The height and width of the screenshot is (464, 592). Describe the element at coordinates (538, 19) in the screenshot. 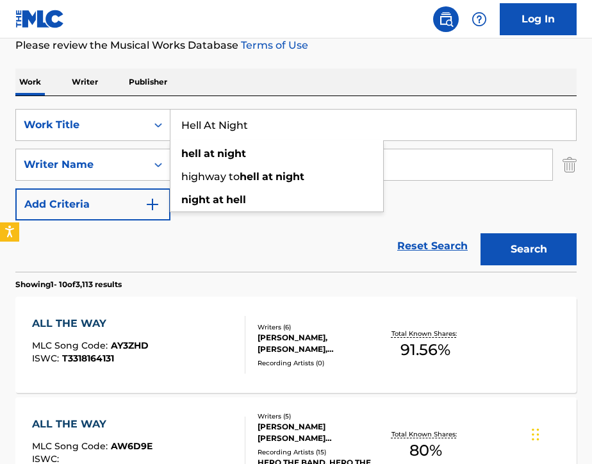

I see `a: Log In` at that location.